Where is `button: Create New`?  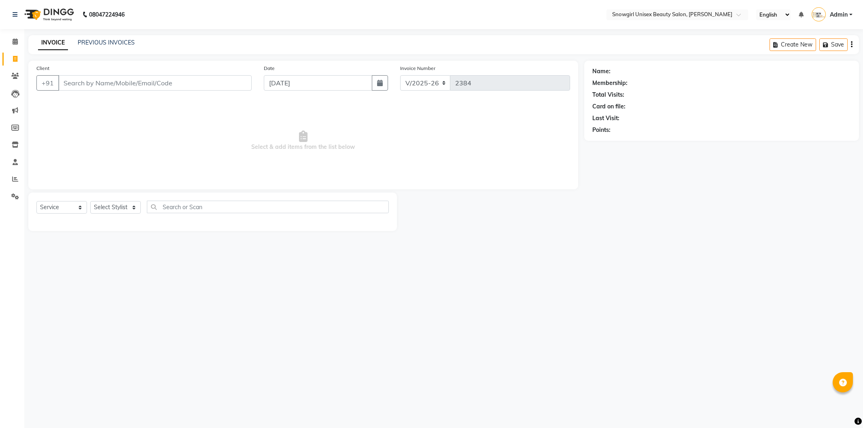
button: Create New is located at coordinates (793, 45).